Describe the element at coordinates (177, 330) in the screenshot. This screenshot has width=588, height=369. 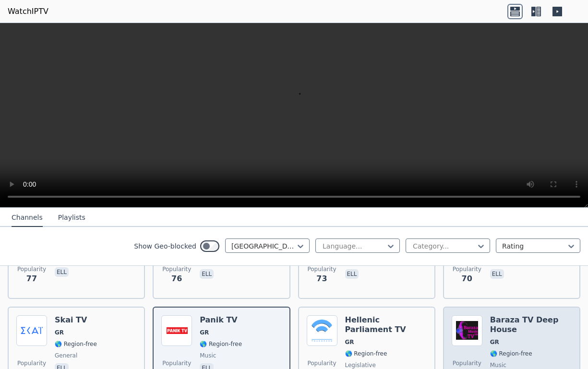
I see `img: Panik TV` at that location.